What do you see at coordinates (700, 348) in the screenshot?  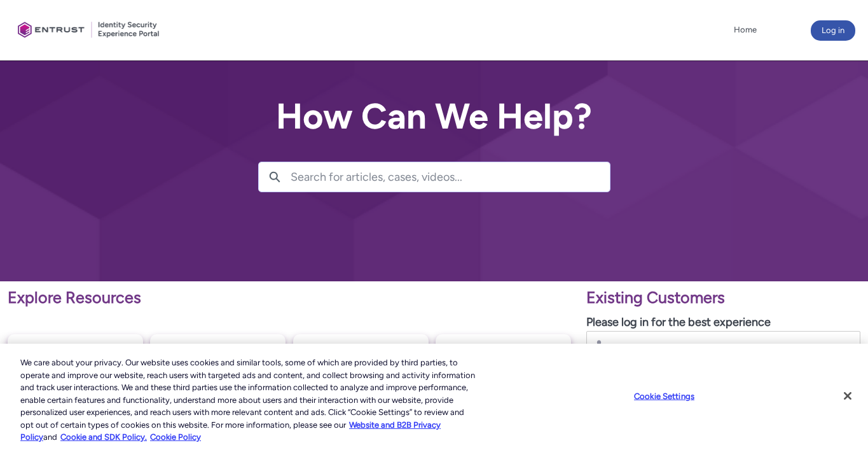 I see `input: Username` at bounding box center [700, 348].